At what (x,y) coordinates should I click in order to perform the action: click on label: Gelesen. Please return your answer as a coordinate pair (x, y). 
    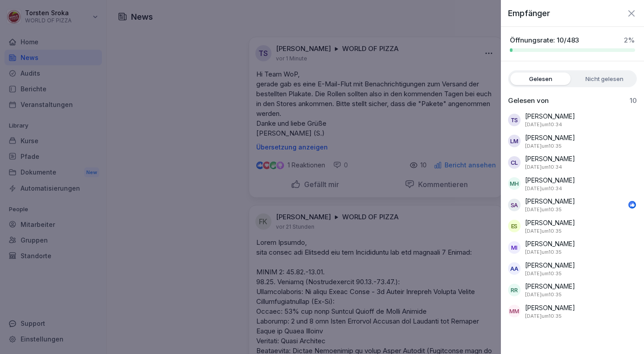
    Looking at the image, I should click on (540, 79).